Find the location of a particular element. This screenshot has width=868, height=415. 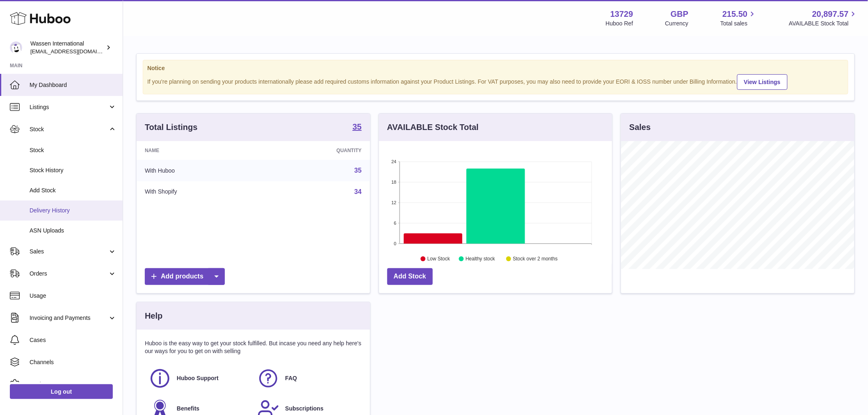

p: Huboo is the easy way to get your stock fulfilled. But incase you need any help here's our ways f... is located at coordinates (253, 348).